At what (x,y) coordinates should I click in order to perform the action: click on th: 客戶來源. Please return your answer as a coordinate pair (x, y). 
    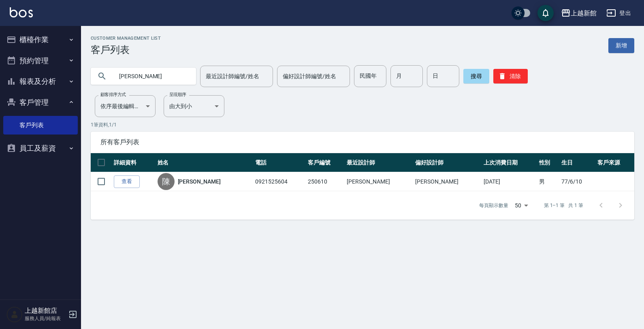
    Looking at the image, I should click on (615, 162).